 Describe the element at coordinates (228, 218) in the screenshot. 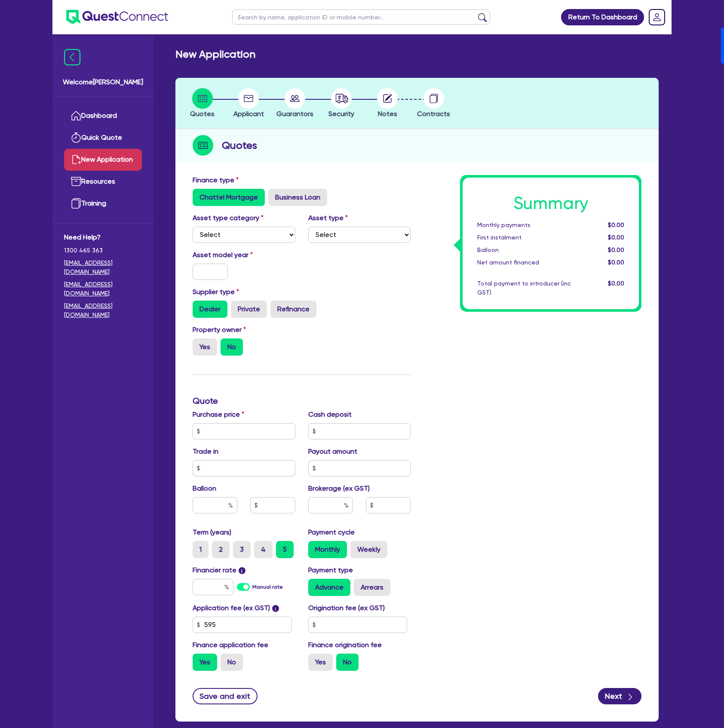

I see `label: Asset type category` at that location.